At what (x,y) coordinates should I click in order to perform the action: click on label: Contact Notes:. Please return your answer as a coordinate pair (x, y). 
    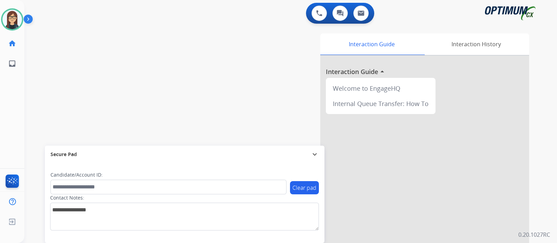
    Looking at the image, I should click on (67, 198).